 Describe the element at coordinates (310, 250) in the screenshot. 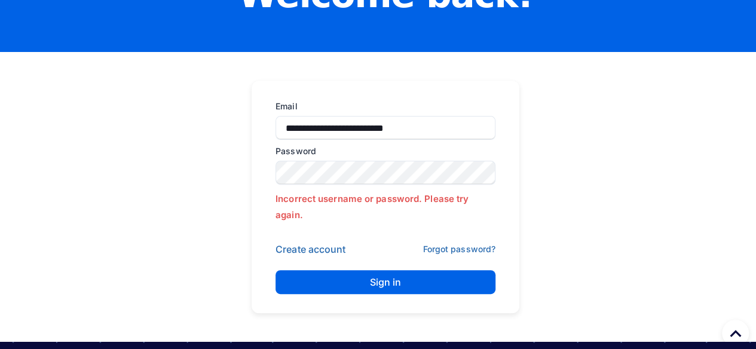

I see `a: Create account` at that location.